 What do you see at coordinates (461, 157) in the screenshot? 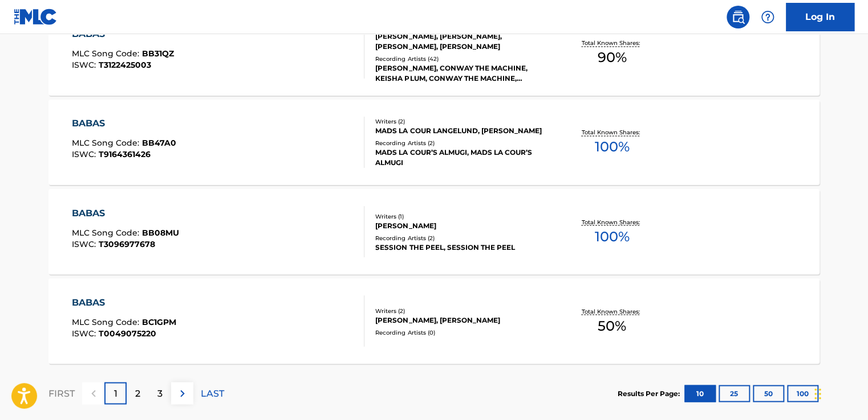
I see `div: MADS LA COUR’S ALMUGI, MADS LA COUR’S ALMUGI` at bounding box center [461, 157].